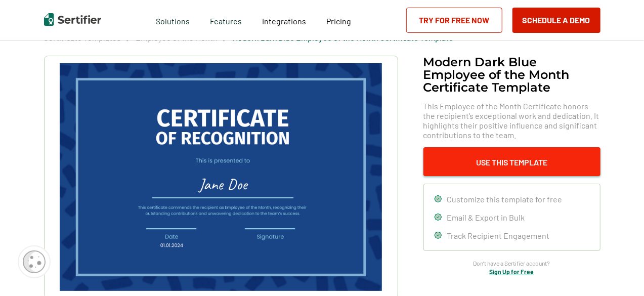 The height and width of the screenshot is (296, 644). Describe the element at coordinates (504, 199) in the screenshot. I see `span: Customize this template for free` at that location.